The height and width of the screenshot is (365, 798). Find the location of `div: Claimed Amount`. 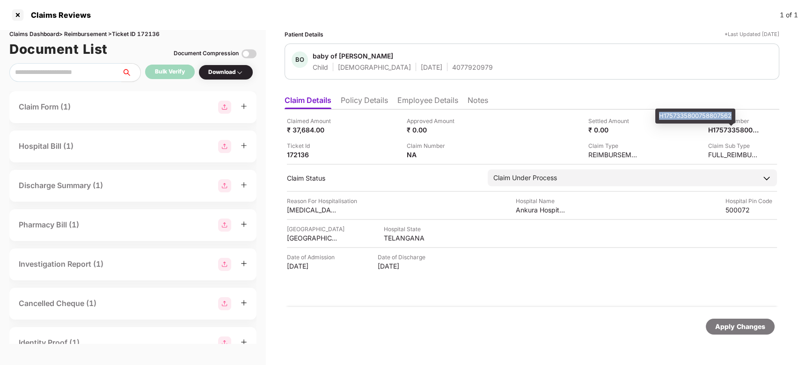

div: Claimed Amount is located at coordinates (313, 121).